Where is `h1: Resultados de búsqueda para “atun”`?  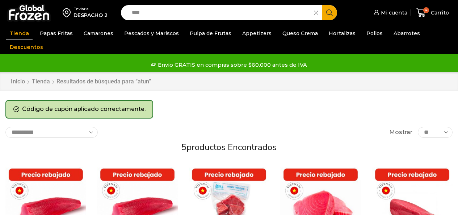
h1: Resultados de búsqueda para “atun” is located at coordinates (103, 81).